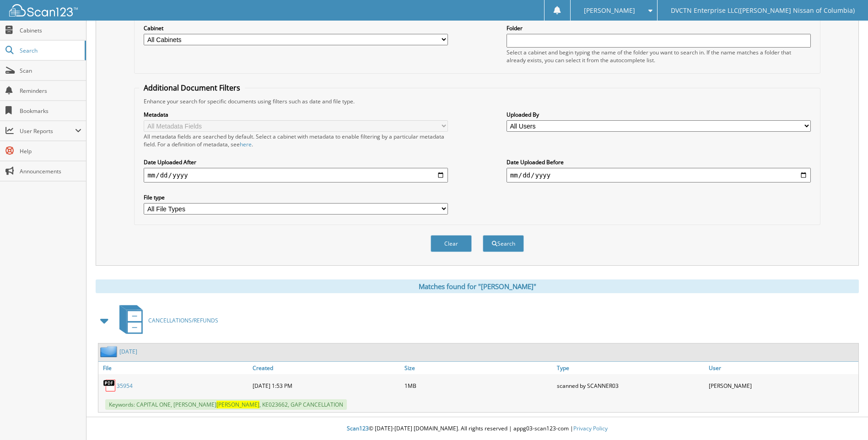  Describe the element at coordinates (50, 90) in the screenshot. I see `span: Reminders` at that location.